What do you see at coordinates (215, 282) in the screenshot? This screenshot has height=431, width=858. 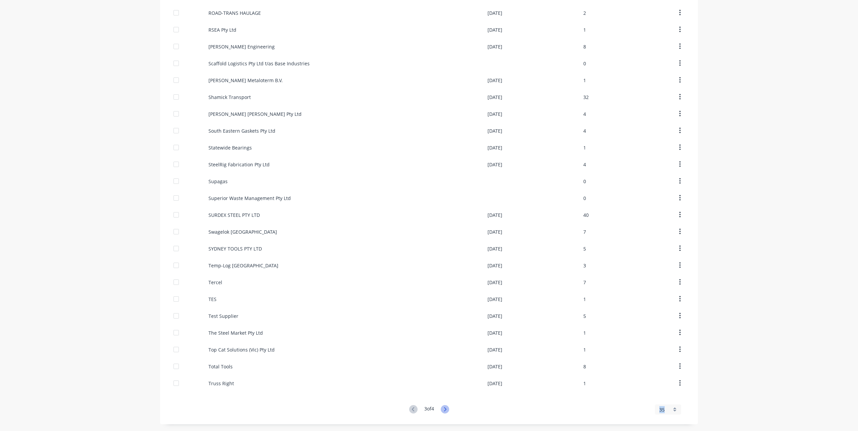 I see `div: Tercel` at bounding box center [215, 282].